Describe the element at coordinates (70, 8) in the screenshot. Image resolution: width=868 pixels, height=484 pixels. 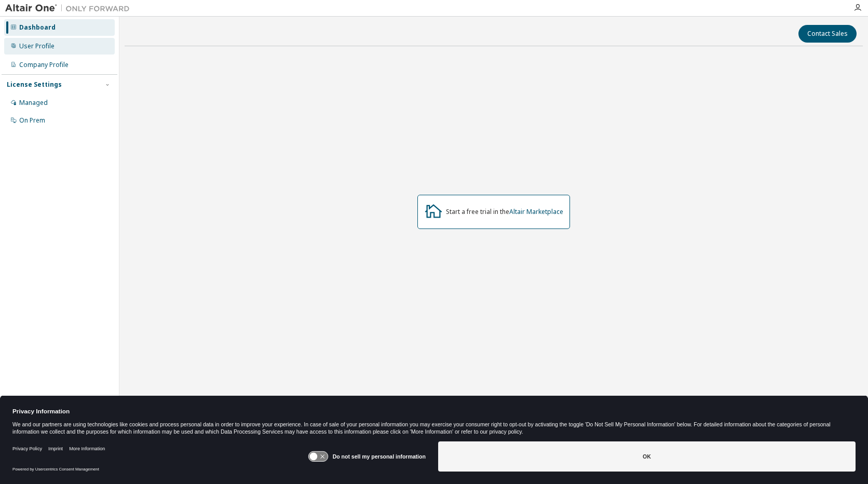
I see `img: Altair One` at that location.